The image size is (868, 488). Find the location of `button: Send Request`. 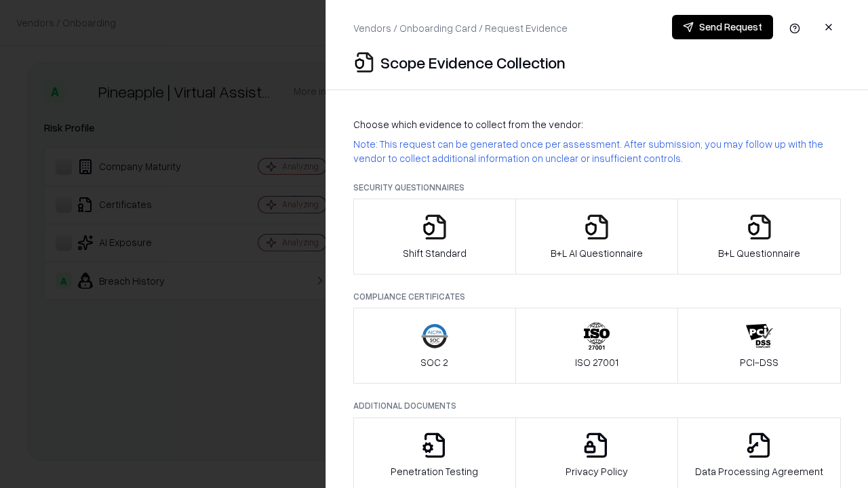

button: Send Request is located at coordinates (722, 27).